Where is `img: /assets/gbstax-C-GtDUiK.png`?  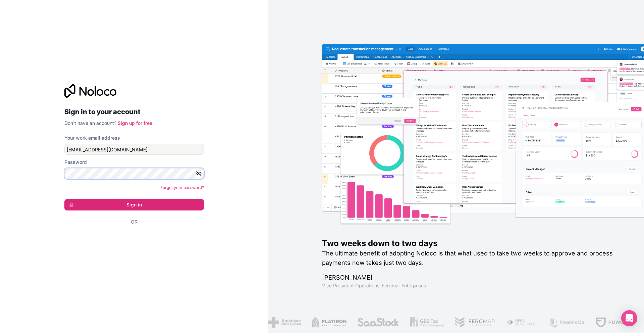 img: /assets/gbstax-C-GtDUiK.png is located at coordinates (427, 322).